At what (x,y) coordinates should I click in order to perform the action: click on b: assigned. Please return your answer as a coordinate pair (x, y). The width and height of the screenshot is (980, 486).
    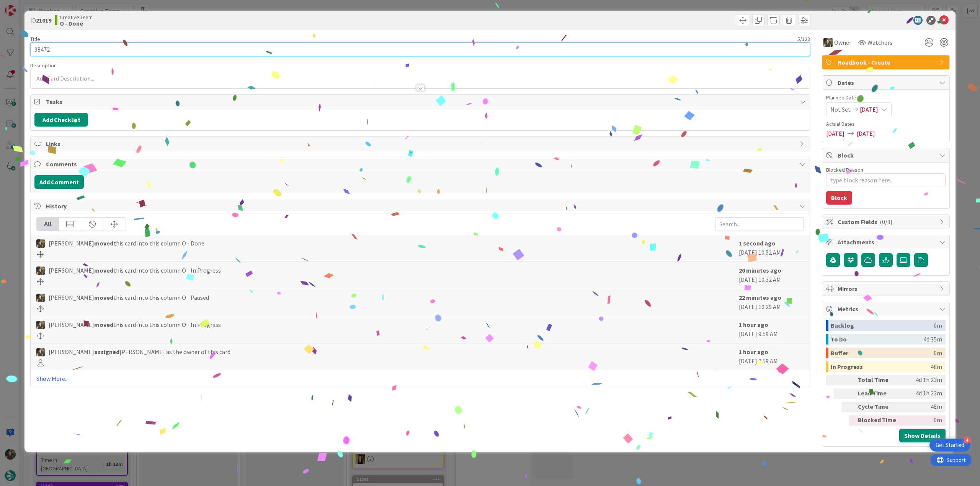
    Looking at the image, I should click on (107, 352).